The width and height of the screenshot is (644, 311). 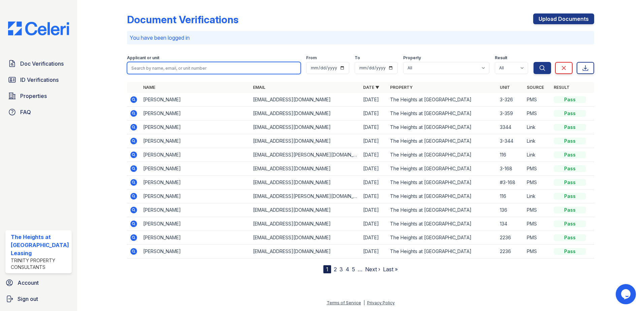 What do you see at coordinates (511, 182) in the screenshot?
I see `td: #3-168` at bounding box center [511, 182].